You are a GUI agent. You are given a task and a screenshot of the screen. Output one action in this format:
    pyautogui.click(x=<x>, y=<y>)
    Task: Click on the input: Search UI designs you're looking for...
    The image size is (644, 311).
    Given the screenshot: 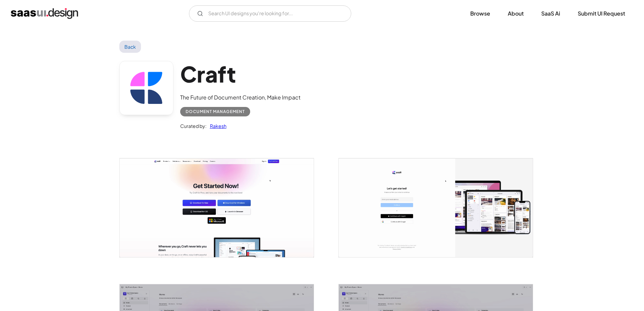 What is the action you would take?
    pyautogui.click(x=270, y=14)
    